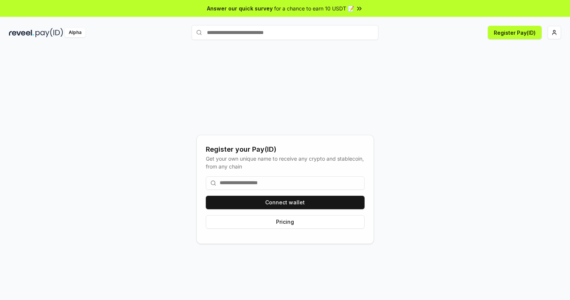 The image size is (570, 300). What do you see at coordinates (240, 8) in the screenshot?
I see `span: Answer our quick survey` at bounding box center [240, 8].